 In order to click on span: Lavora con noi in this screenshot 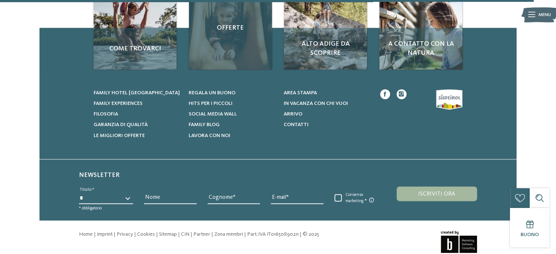, I will do `click(209, 136)`.